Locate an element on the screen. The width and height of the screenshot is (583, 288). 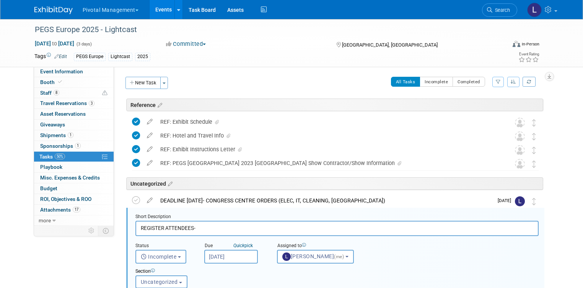
div: Status is located at coordinates (164, 246).